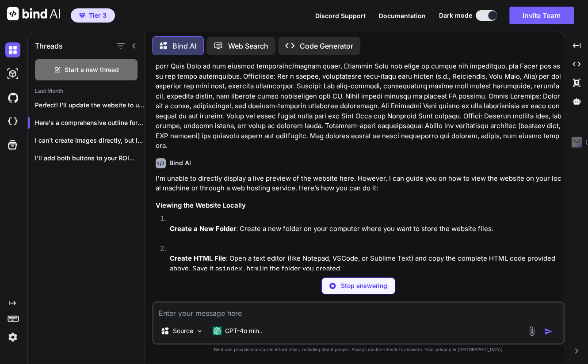 This screenshot has width=588, height=364. What do you see at coordinates (183, 330) in the screenshot?
I see `p: Source` at bounding box center [183, 330].